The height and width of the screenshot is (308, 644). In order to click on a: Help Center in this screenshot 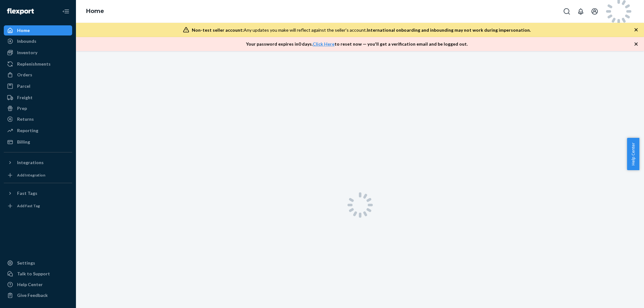, I will do `click(38, 284)`.